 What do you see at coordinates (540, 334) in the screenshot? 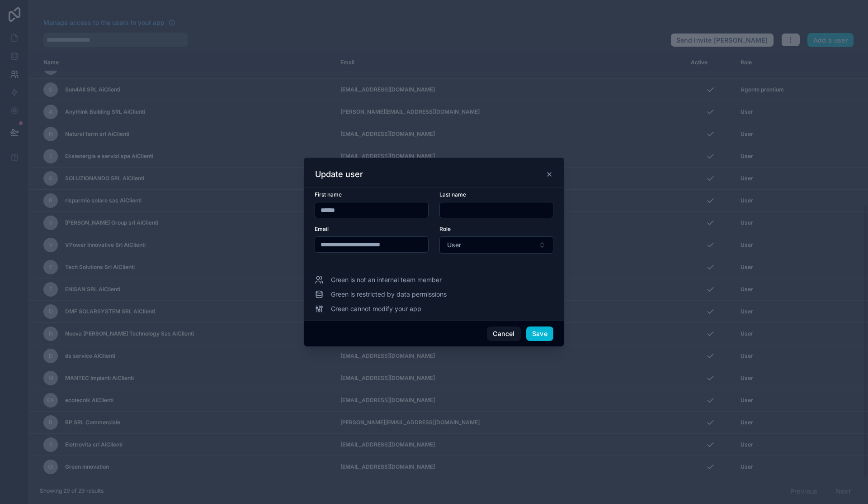
I see `button: Save` at bounding box center [540, 334].